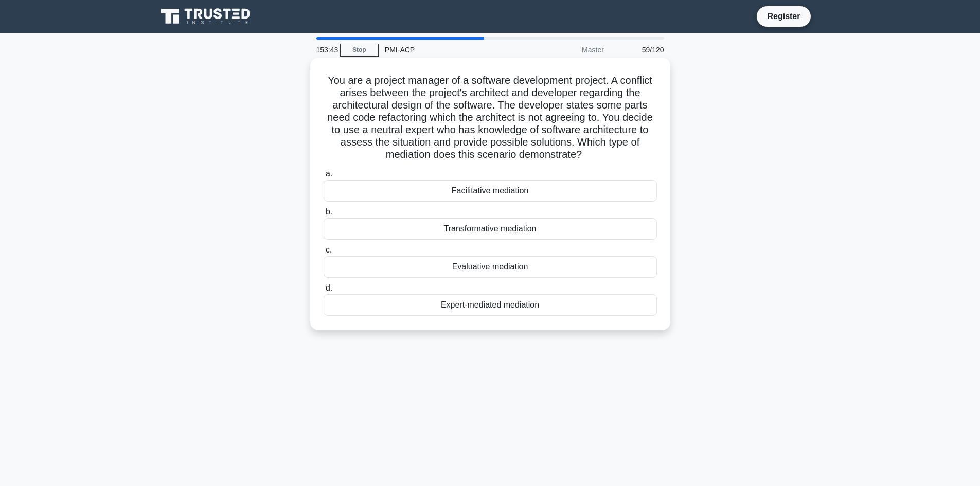  I want to click on a: Register, so click(784, 16).